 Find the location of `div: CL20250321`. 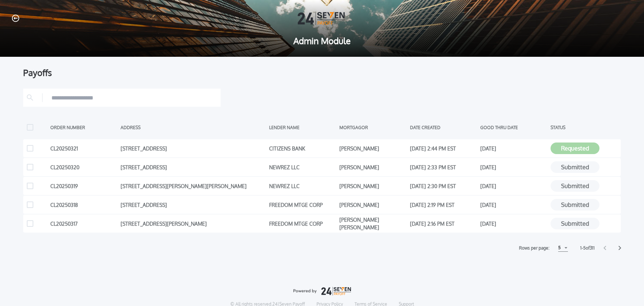

div: CL20250321 is located at coordinates (84, 148).